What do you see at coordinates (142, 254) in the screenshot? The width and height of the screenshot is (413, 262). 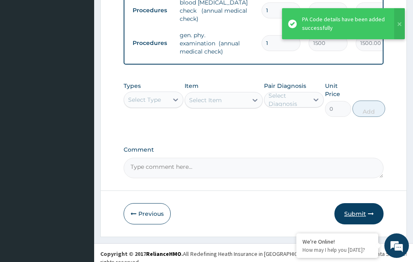 I see `strong: Copyright © 2017 .` at bounding box center [142, 254].